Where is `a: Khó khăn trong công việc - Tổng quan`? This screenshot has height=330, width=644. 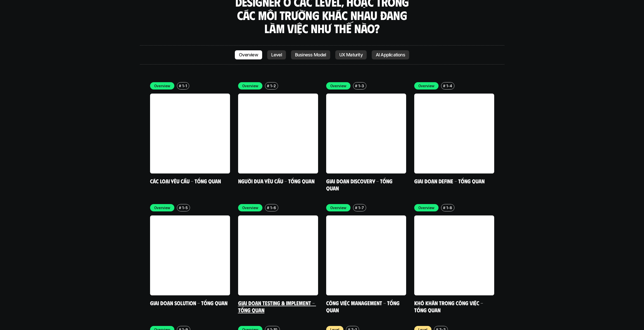 a: Khó khăn trong công việc - Tổng quan is located at coordinates (449, 306).